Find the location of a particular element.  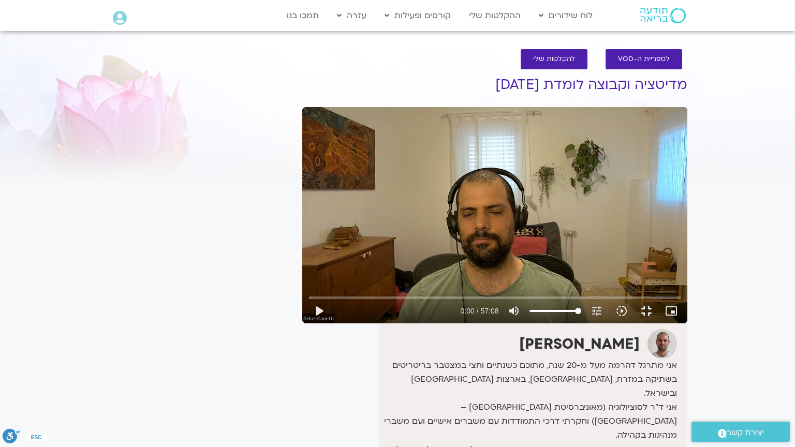

span: להקלטות שלי is located at coordinates (554, 59).